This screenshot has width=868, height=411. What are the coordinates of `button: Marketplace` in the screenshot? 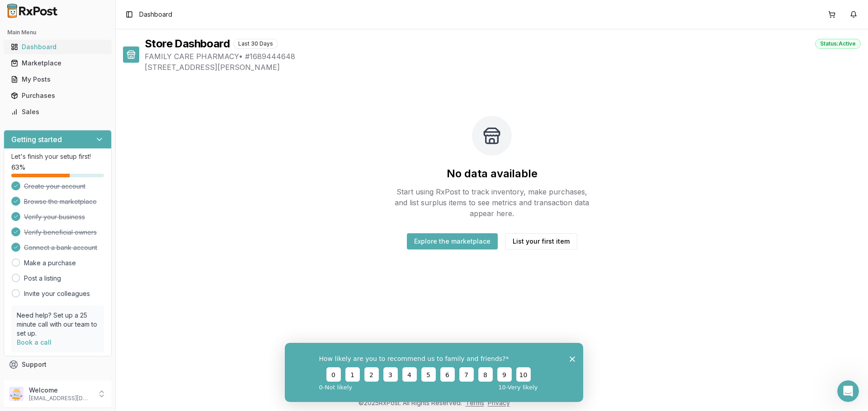 It's located at (58, 63).